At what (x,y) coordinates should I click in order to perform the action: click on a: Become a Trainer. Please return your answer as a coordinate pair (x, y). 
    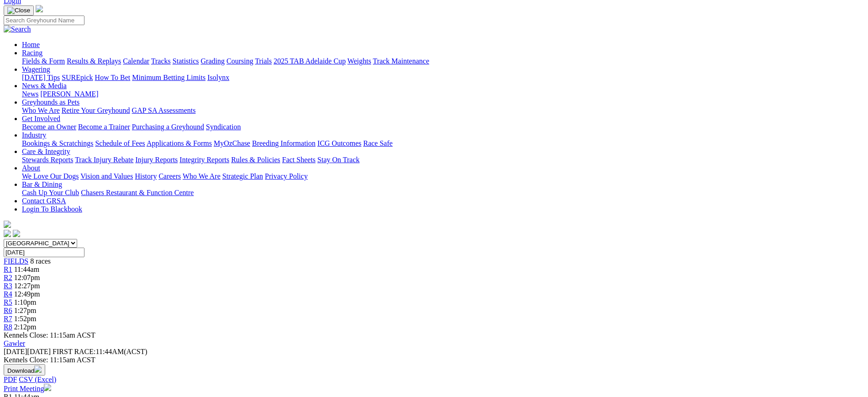
    Looking at the image, I should click on (104, 127).